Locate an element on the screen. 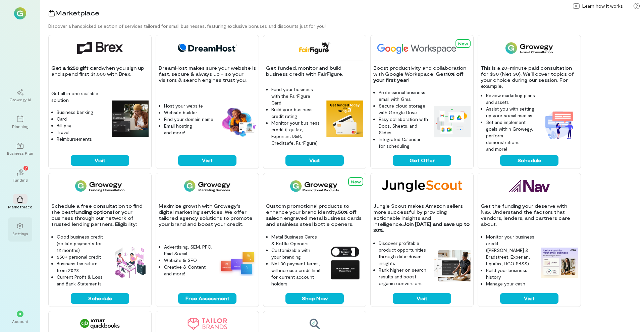  img: Google Workspace is located at coordinates (423, 48).